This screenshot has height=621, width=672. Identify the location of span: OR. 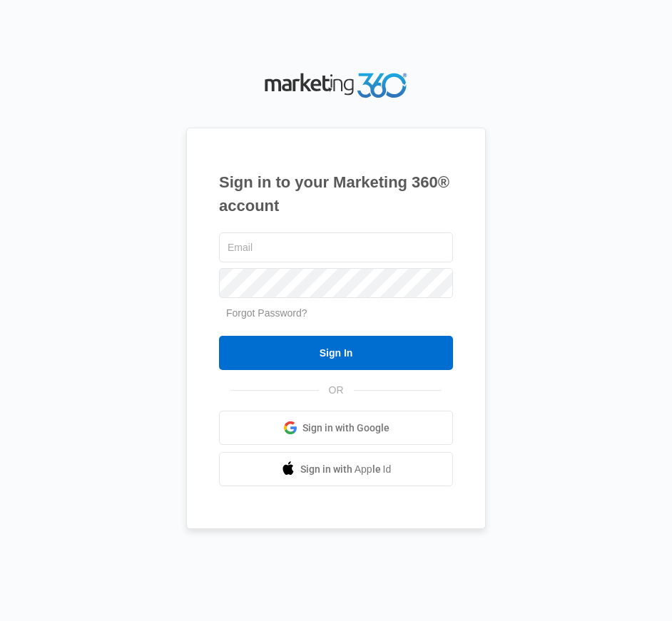
(336, 390).